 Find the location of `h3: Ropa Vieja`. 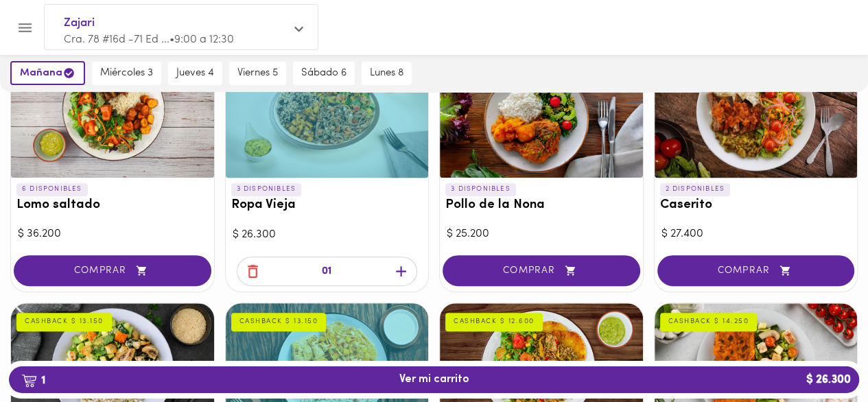

h3: Ropa Vieja is located at coordinates (327, 205).